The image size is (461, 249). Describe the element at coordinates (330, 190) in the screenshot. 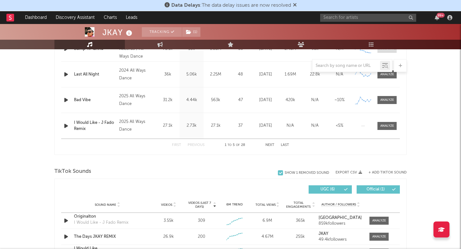

I see `button: UGC(6)` at that location.